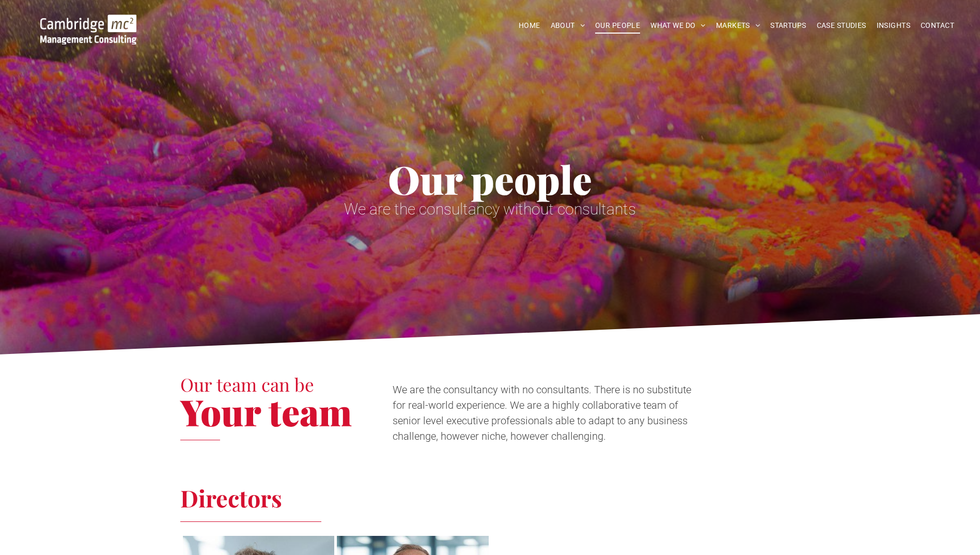  Describe the element at coordinates (231, 498) in the screenshot. I see `span: Directors` at that location.